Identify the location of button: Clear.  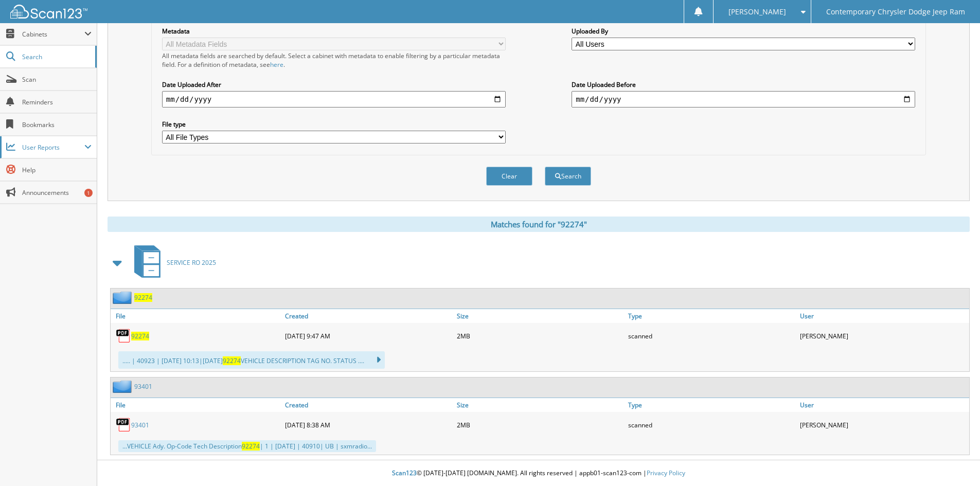
(509, 176).